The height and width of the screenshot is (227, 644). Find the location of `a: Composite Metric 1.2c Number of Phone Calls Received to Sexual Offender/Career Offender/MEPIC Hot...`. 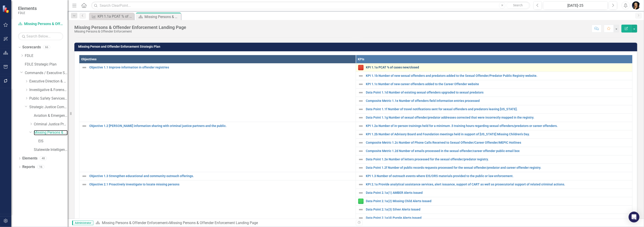

a: Composite Metric 1.2c Number of Phone Calls Received to Sexual Offender/Career Offender/MEPIC Hot... is located at coordinates (498, 142).